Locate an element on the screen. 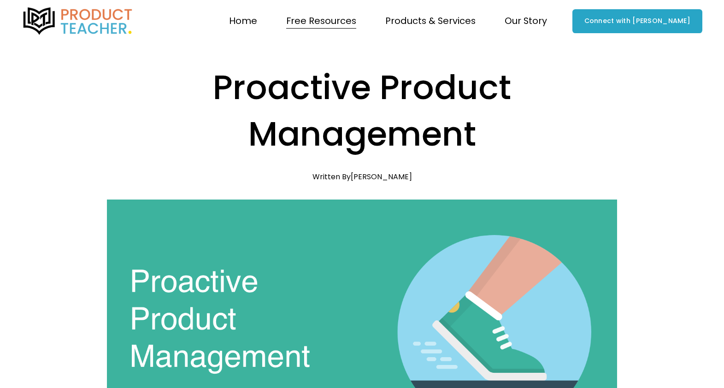 This screenshot has height=388, width=724. span: Our Story is located at coordinates (526, 21).